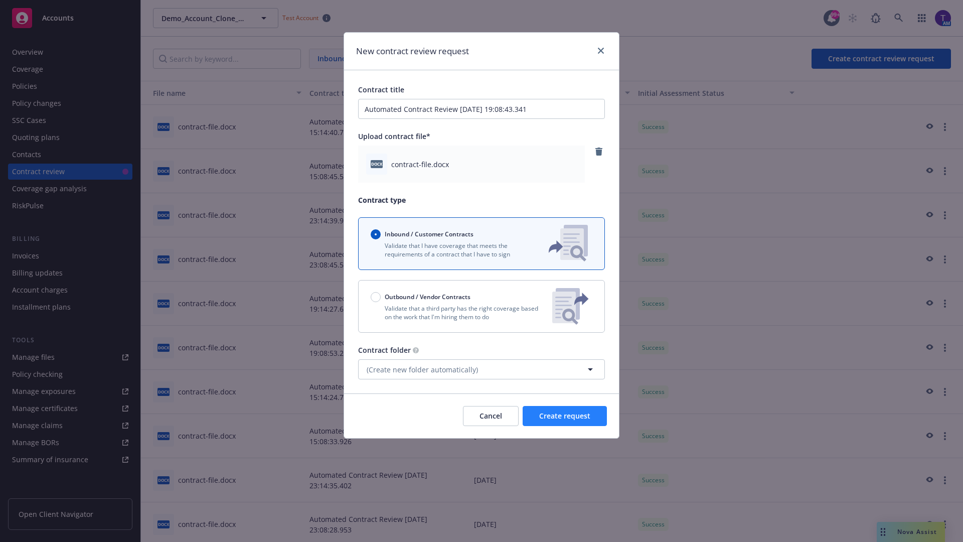 This screenshot has height=542, width=963. I want to click on a: close, so click(601, 51).